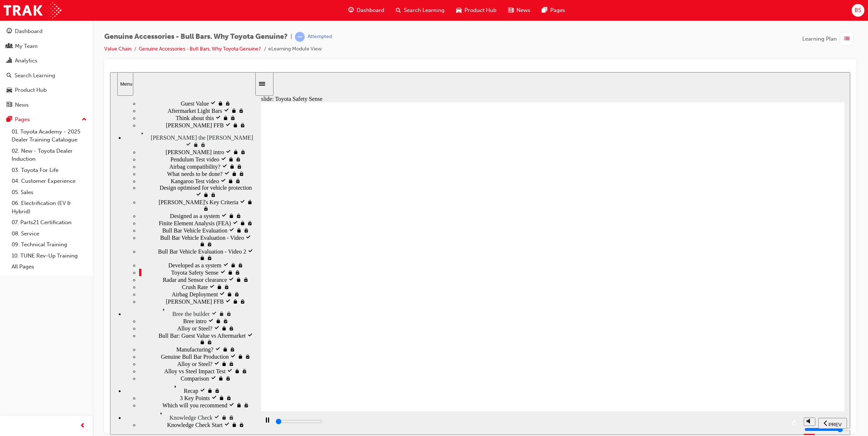 This screenshot has width=868, height=436. Describe the element at coordinates (87, 53) in the screenshot. I see `div: Fred FFB` at that location.